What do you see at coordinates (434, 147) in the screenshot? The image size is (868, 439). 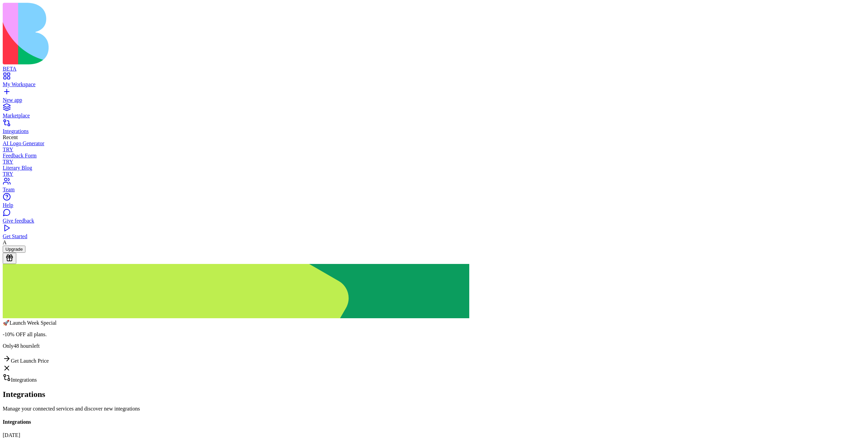 I see `a: AI Logo GeneratorTRY` at bounding box center [434, 147].